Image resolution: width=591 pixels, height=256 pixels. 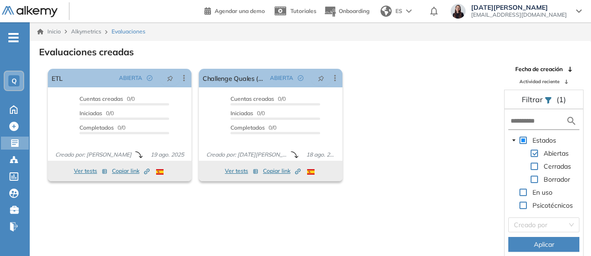 What do you see at coordinates (234, 78) in the screenshot?
I see `a: Challenge Quales (Level 2/3) - PBI` at bounding box center [234, 78].